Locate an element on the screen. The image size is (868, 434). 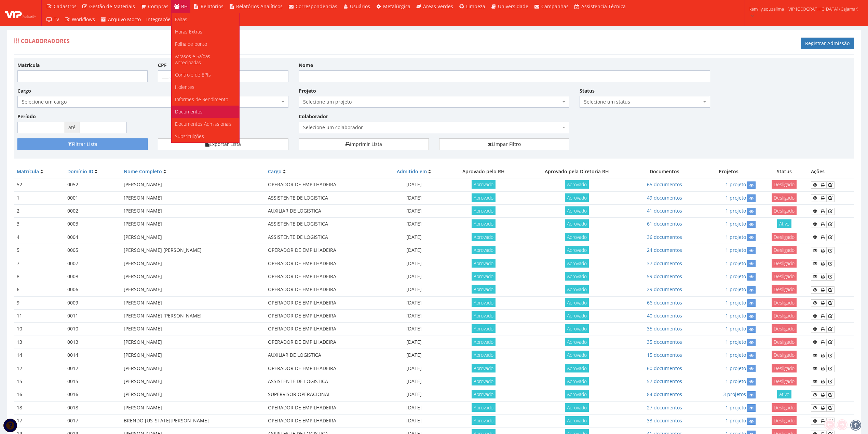
label: Cargo is located at coordinates (25, 91).